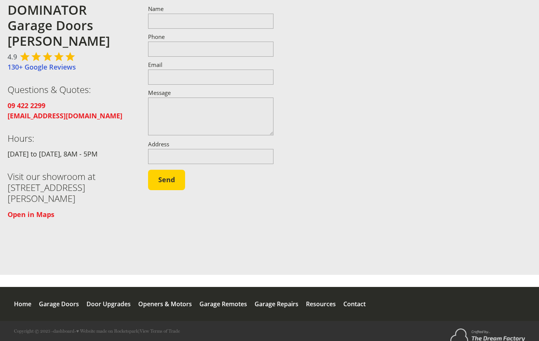  I want to click on p: Copyright © 2025 - - |, so click(97, 331).